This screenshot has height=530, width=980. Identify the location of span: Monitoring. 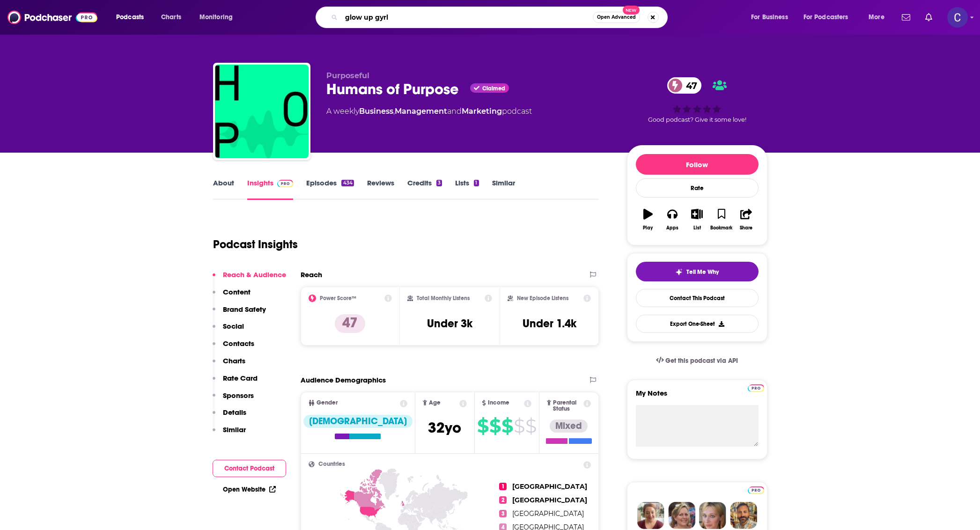
(216, 17).